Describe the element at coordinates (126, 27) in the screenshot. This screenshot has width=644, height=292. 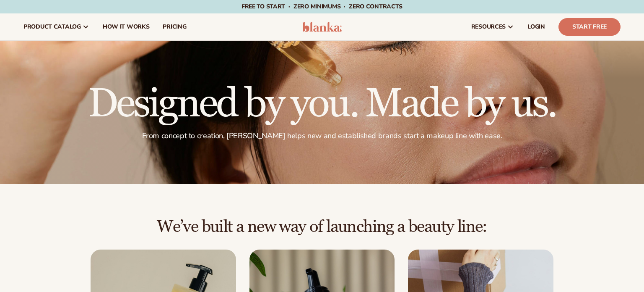
I see `span: How It Works` at that location.